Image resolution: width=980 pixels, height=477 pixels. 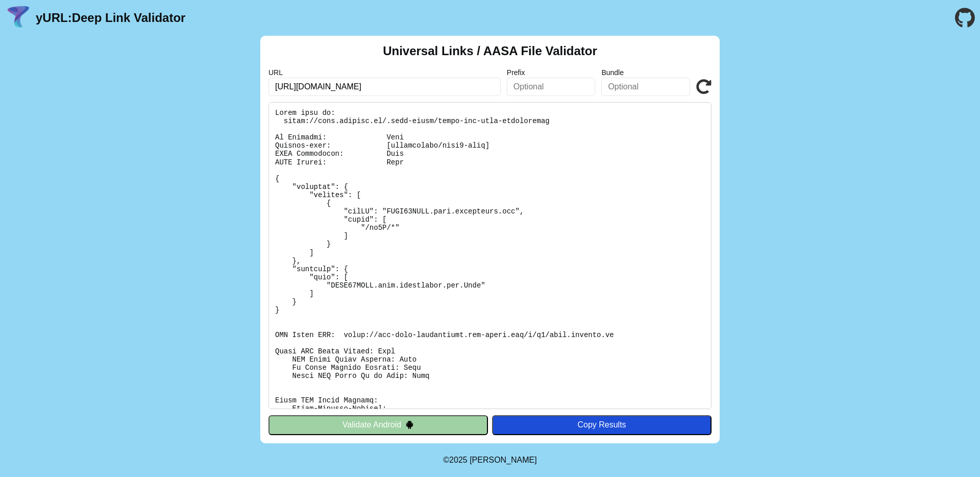 What do you see at coordinates (646, 72) in the screenshot?
I see `label: Bundle` at bounding box center [646, 72].